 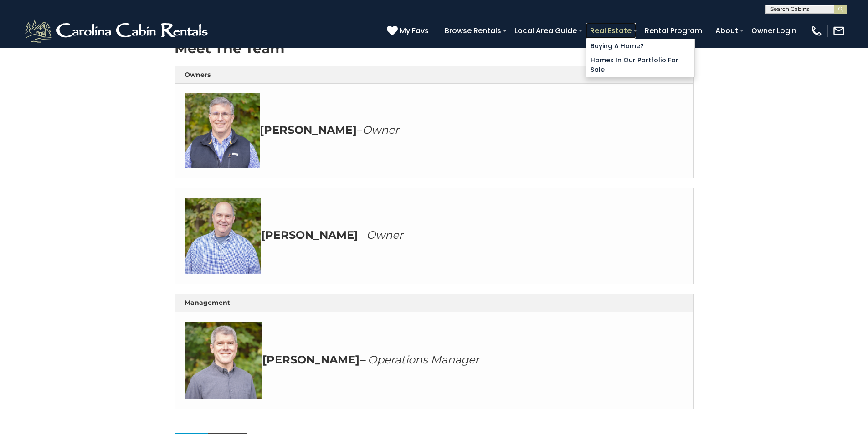 I want to click on span: My Favs, so click(x=414, y=31).